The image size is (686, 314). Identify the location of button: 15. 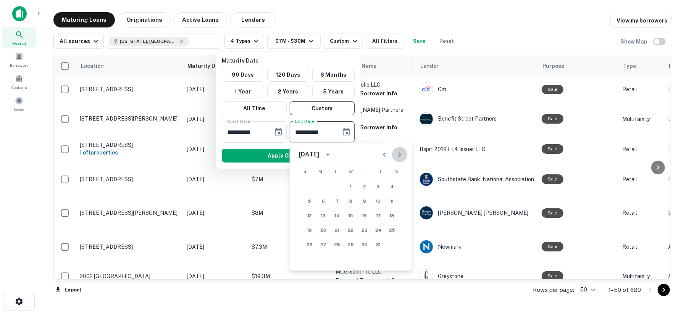
(351, 216).